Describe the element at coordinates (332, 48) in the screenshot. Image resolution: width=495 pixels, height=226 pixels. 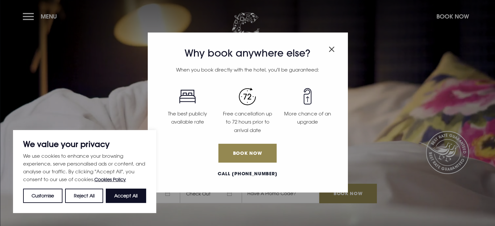
I see `button: Close modal` at that location.